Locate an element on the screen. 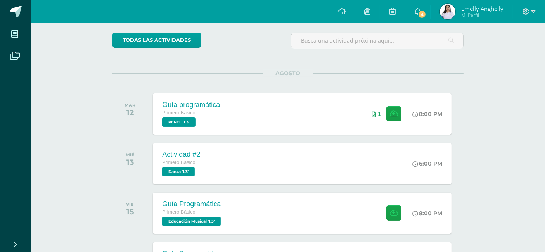  input: Busca una actividad próxima aquí... is located at coordinates (377, 40).